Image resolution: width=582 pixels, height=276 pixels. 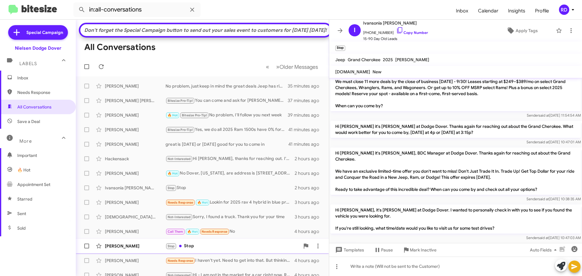 I want to click on span: Profile, so click(x=542, y=11).